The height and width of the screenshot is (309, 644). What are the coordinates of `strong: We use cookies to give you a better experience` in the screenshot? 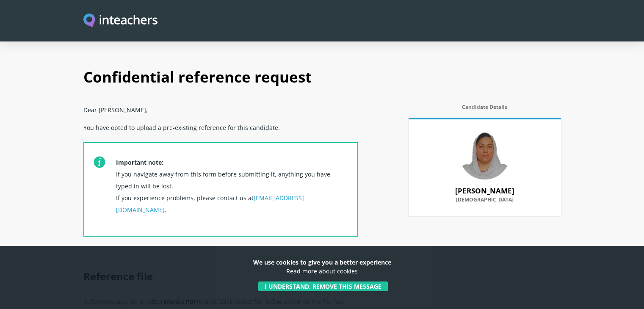 It's located at (322, 262).